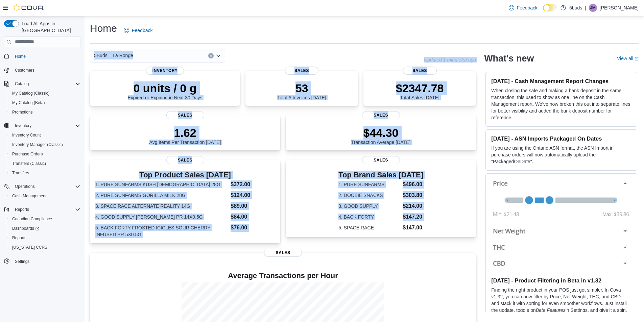 This screenshot has width=644, height=322. I want to click on h1: Home, so click(104, 28).